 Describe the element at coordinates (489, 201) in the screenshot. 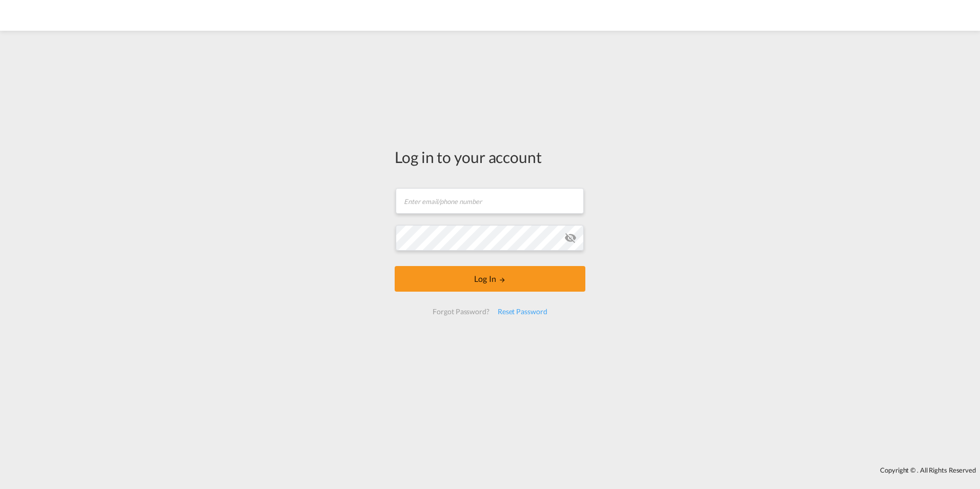

I see `input: Enter email/phone number` at that location.